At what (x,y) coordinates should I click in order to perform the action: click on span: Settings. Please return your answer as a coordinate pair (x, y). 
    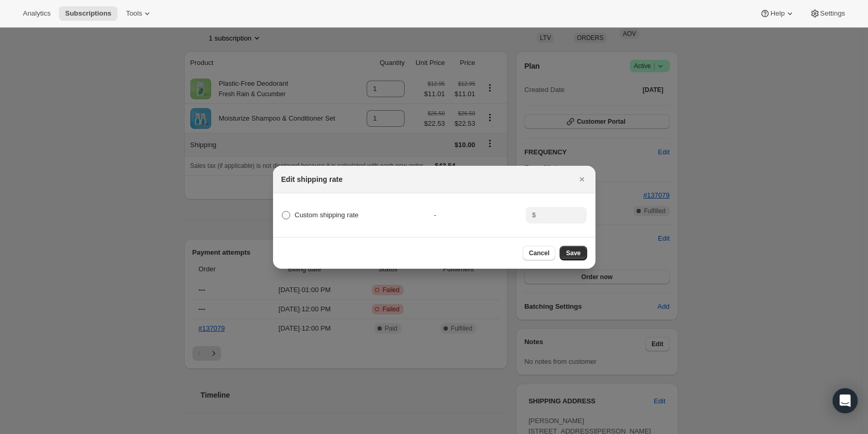
    Looking at the image, I should click on (833, 14).